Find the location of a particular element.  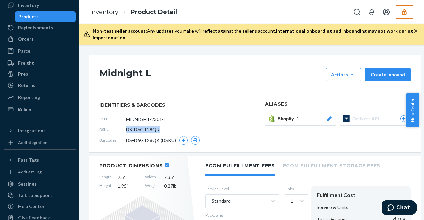

span: 0.27 lb is located at coordinates (174, 186).